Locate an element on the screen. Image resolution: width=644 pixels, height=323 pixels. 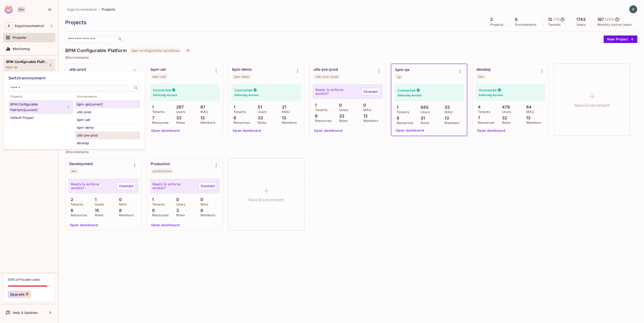
span: Switch environment is located at coordinates (27, 78).